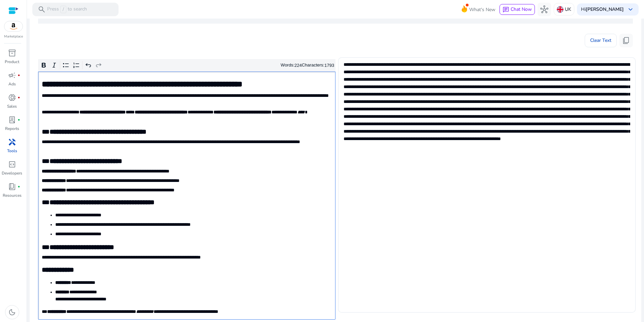  Describe the element at coordinates (517, 9) in the screenshot. I see `button: chatChat Now` at that location.